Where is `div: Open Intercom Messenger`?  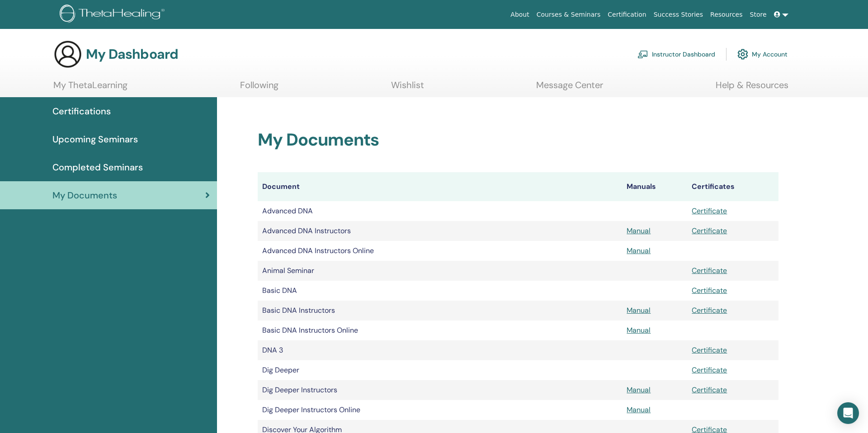
div: Open Intercom Messenger is located at coordinates (848, 413).